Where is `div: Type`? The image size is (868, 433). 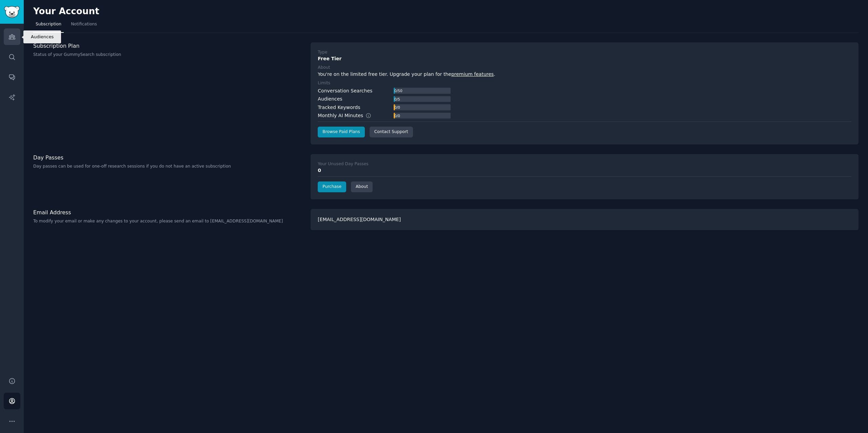 div: Type is located at coordinates (323, 53).